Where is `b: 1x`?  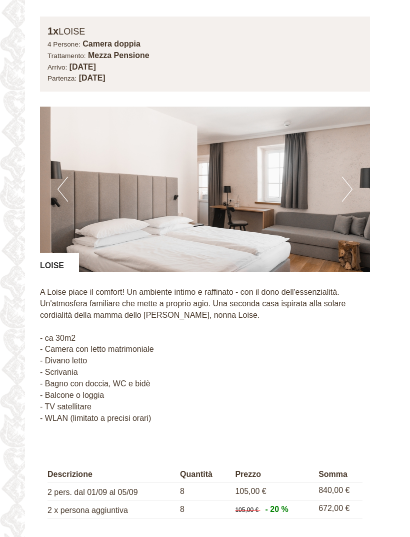 b: 1x is located at coordinates (53, 31).